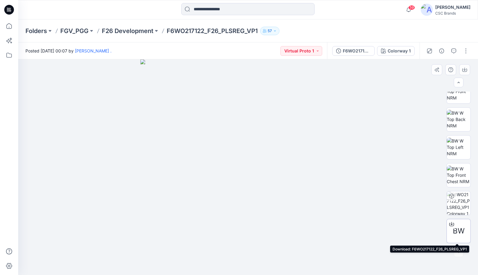 This screenshot has width=478, height=275. I want to click on img: BW W Top Front Chest NRM, so click(458, 175).